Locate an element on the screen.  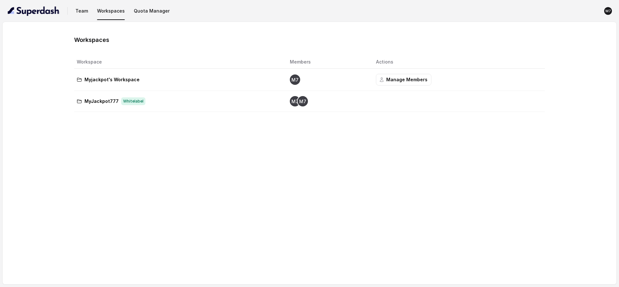
th: Members is located at coordinates (327, 62).